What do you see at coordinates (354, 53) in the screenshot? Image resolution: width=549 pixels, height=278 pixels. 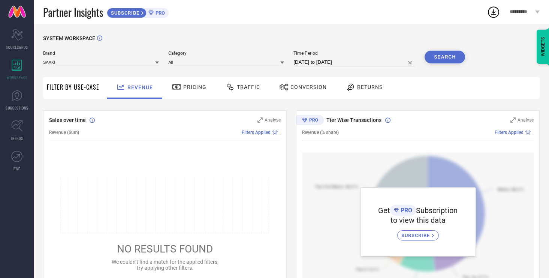 I see `span: Time Period` at bounding box center [354, 53].